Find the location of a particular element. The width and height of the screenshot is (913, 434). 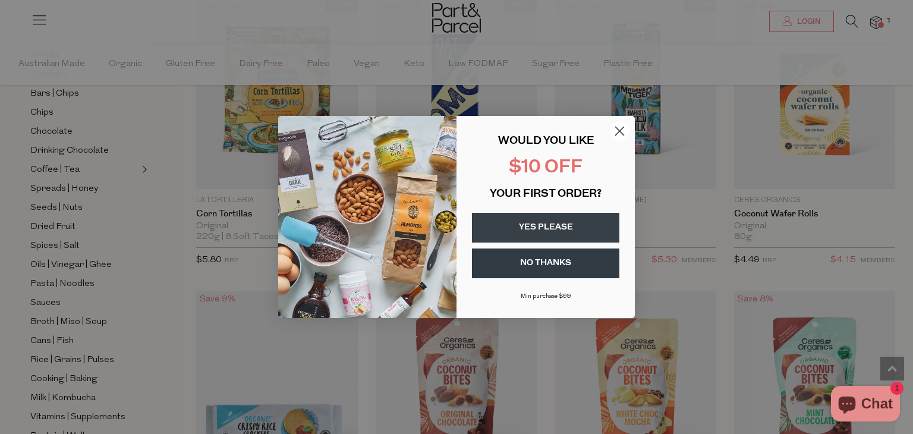

span: $10 OFF is located at coordinates (546, 168).